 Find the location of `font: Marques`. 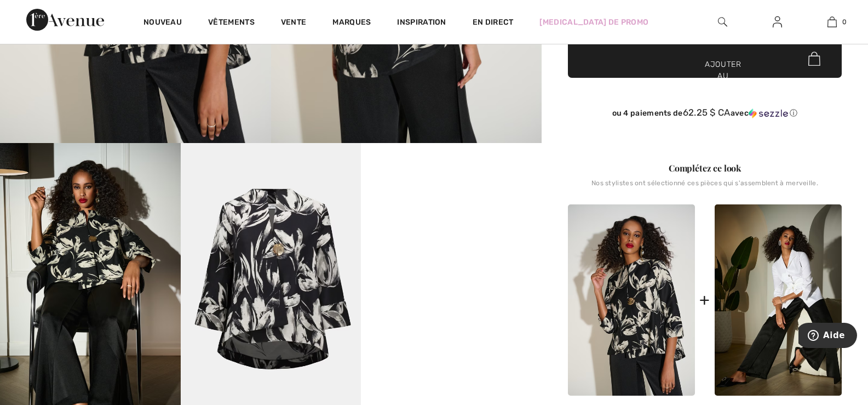

font: Marques is located at coordinates (352, 22).